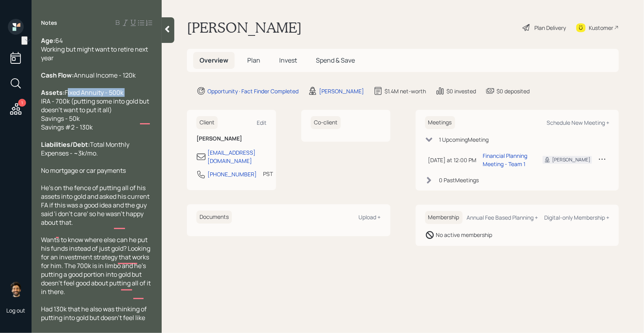  I want to click on div: 0 Past Meeting s, so click(459, 180).